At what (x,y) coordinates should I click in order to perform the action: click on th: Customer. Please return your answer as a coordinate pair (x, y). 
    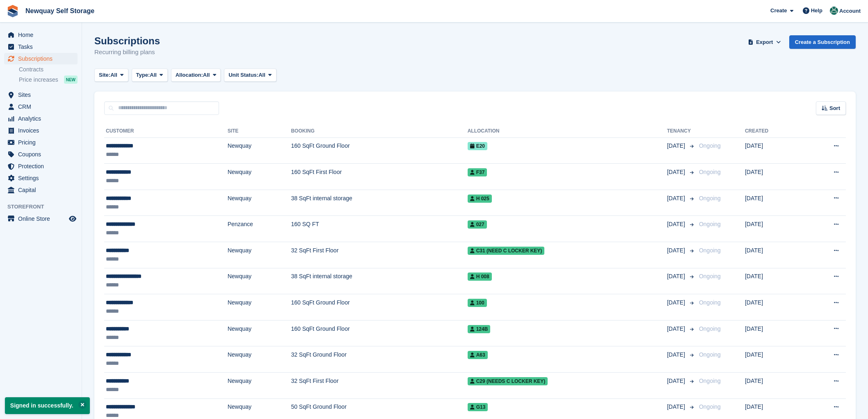
    Looking at the image, I should click on (165, 131).